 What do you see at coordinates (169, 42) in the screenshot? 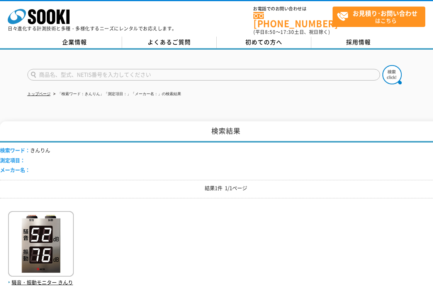
I see `a: よくあるご質問` at bounding box center [169, 42].